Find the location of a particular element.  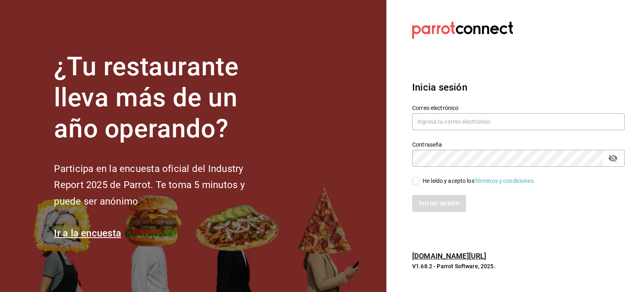

div: He leído y acepto los is located at coordinates (479, 181).